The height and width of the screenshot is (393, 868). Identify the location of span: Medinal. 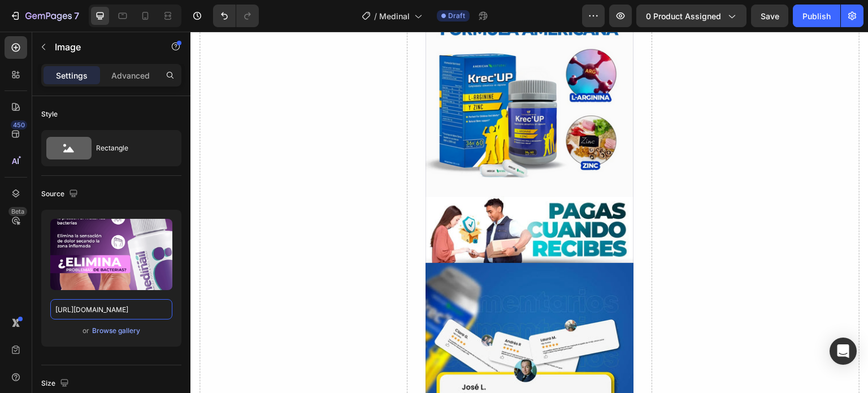
(394, 16).